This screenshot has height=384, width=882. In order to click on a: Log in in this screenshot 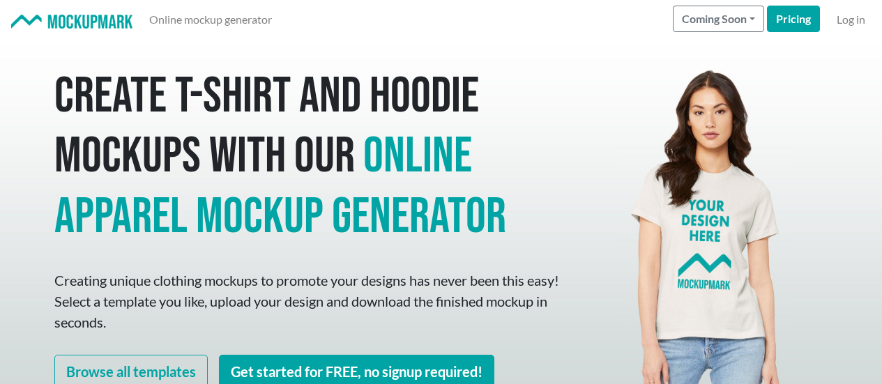, I will do `click(851, 20)`.